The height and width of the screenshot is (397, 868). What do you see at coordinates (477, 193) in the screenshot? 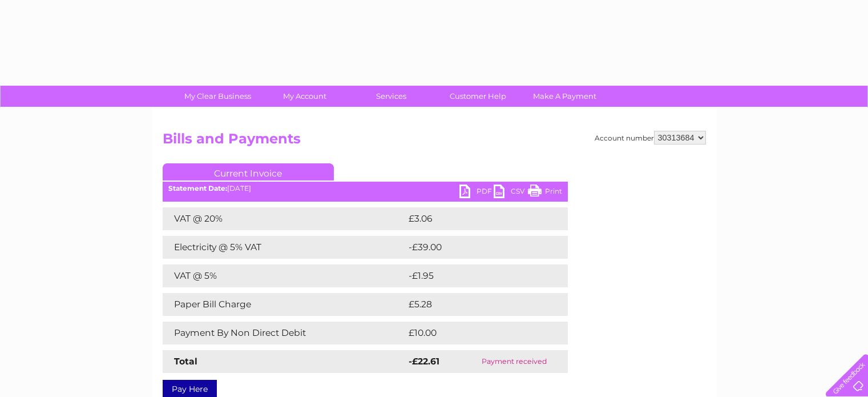
I see `a: PDF` at bounding box center [477, 193].